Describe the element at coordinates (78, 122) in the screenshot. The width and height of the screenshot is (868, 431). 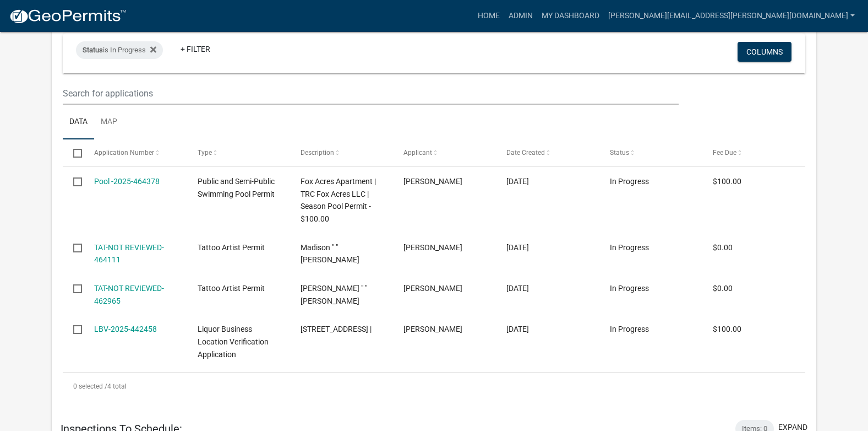
I see `a: Data` at that location.